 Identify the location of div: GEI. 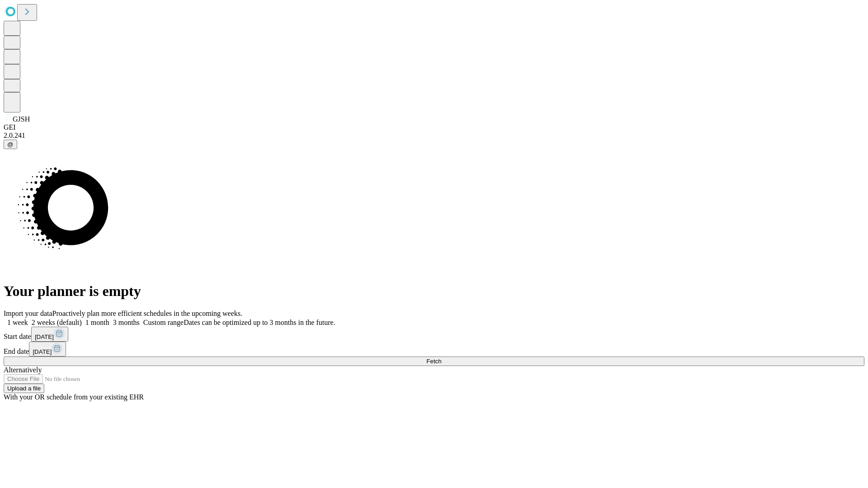
(434, 127).